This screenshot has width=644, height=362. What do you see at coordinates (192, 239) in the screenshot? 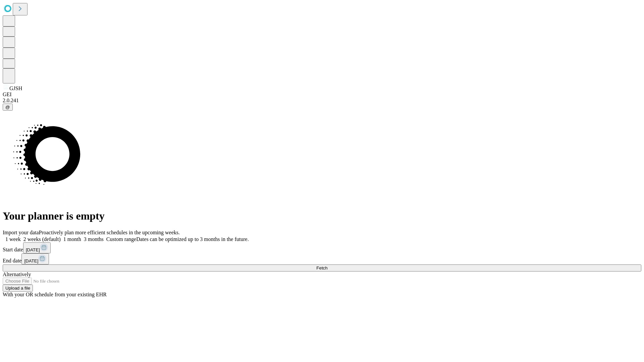
I see `span: Dates can be optimized up to 3 months in the future.` at bounding box center [192, 239].